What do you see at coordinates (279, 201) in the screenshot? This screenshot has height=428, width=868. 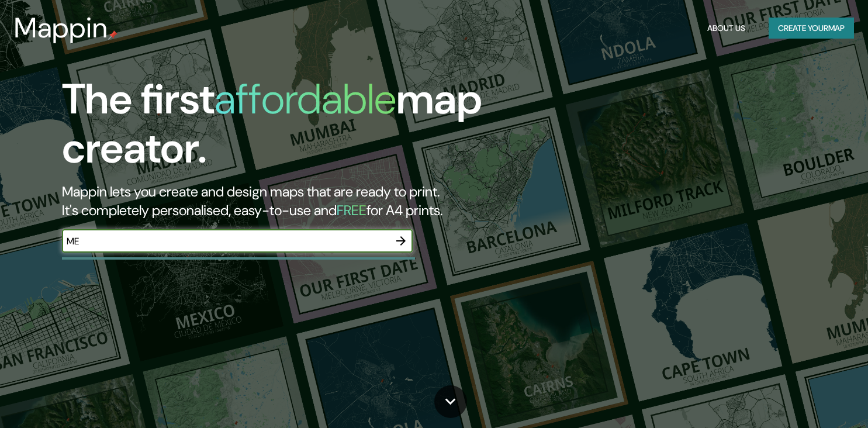 I see `h2: Mappin lets you create and design maps that are ready to print. It's completely personalised, eas...` at bounding box center [279, 201].